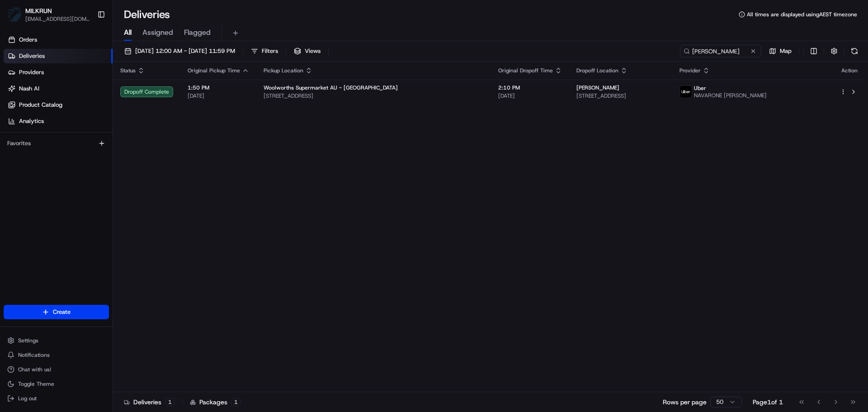  What do you see at coordinates (720, 51) in the screenshot?
I see `input: Type to search` at bounding box center [720, 51].